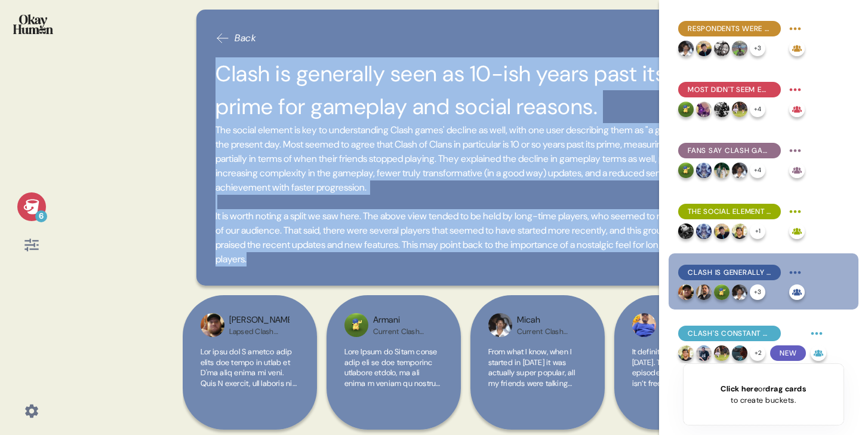  I want to click on span: drag cards, so click(785, 388).